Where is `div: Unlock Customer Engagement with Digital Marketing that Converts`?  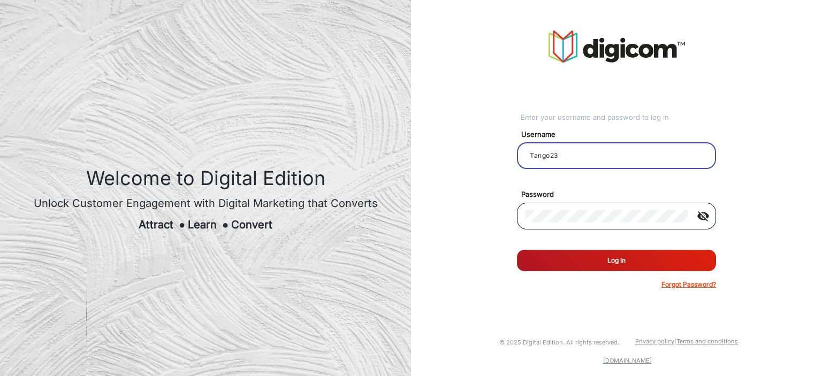
div: Unlock Customer Engagement with Digital Marketing that Converts is located at coordinates (206, 203).